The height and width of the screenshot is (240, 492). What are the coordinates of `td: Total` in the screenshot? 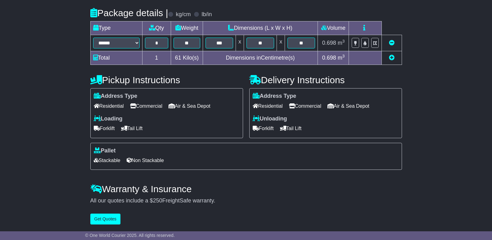 It's located at (116, 58).